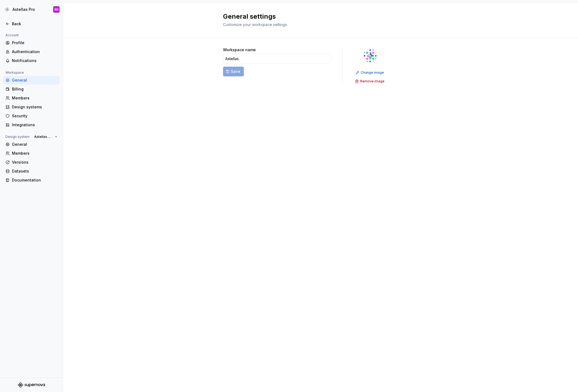 The width and height of the screenshot is (578, 392). I want to click on div: Billing, so click(35, 89).